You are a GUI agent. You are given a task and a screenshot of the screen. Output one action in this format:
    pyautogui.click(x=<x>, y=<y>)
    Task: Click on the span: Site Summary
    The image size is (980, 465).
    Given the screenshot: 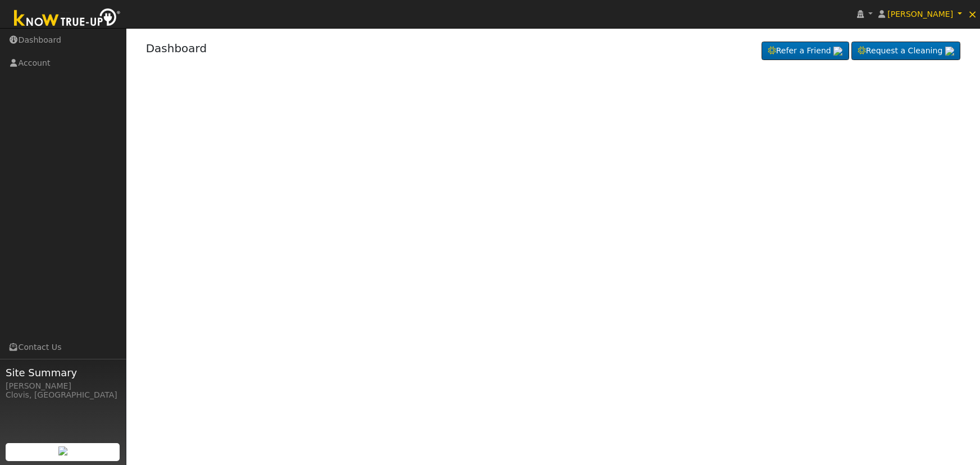 What is the action you would take?
    pyautogui.click(x=63, y=373)
    